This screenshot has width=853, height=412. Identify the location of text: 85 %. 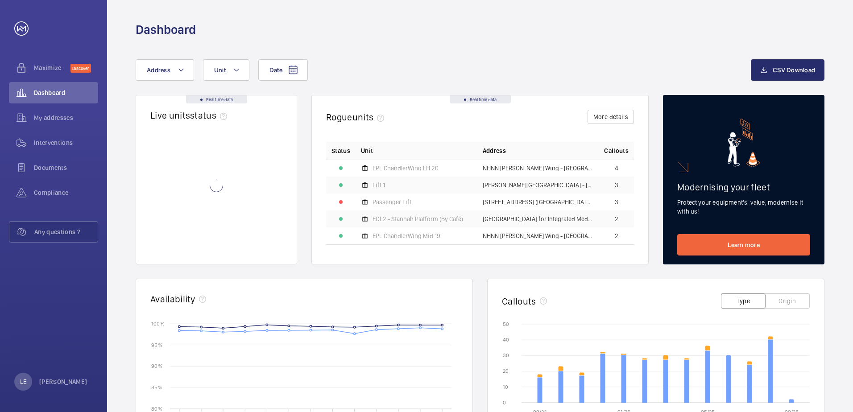
(157, 388).